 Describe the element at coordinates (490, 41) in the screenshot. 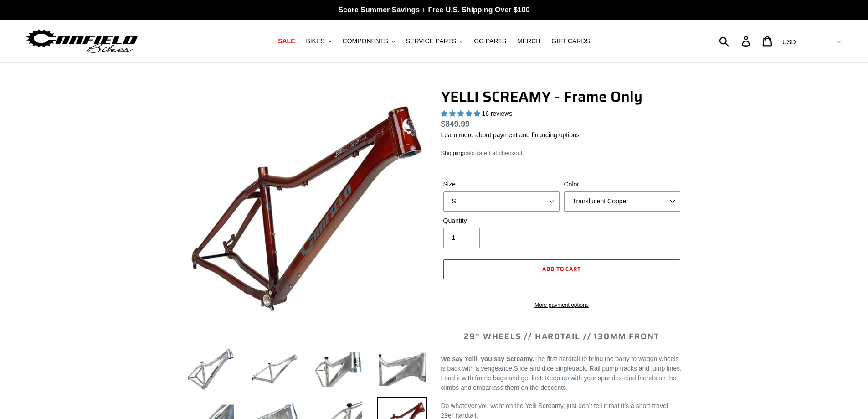

I see `span: GG PARTS` at that location.